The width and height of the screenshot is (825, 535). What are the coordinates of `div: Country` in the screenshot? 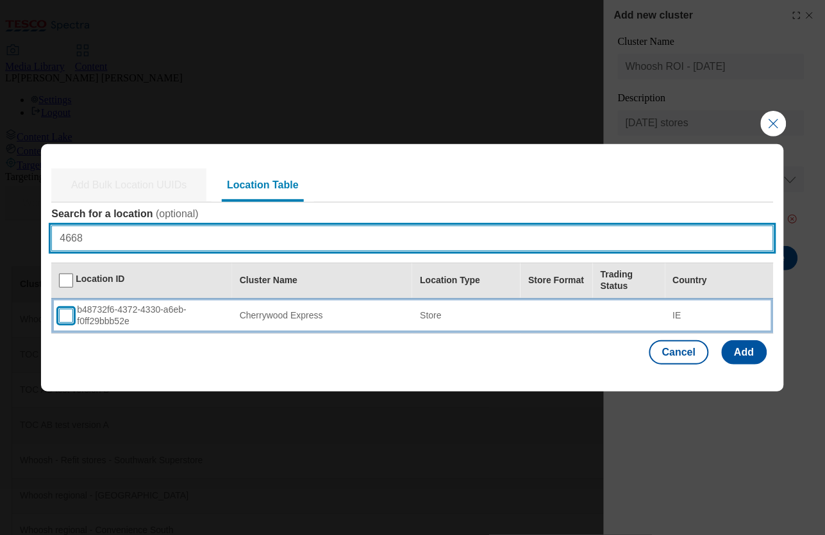 It's located at (690, 281).